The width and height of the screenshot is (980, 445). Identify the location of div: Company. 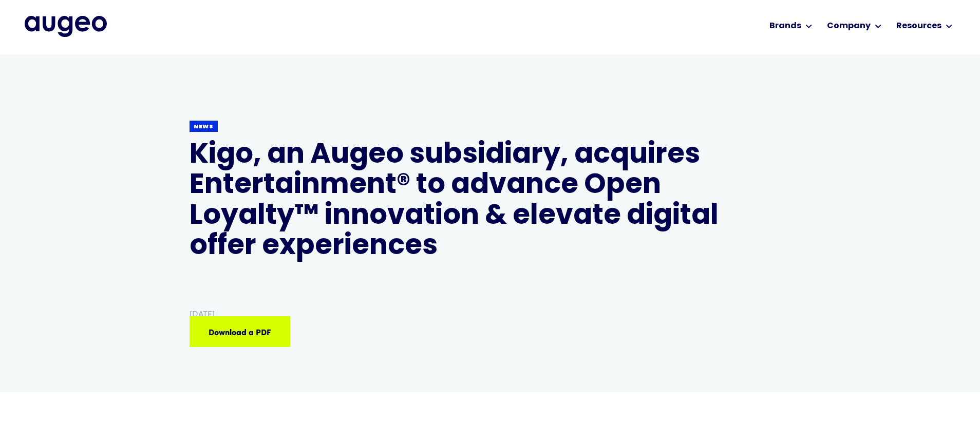
(848, 26).